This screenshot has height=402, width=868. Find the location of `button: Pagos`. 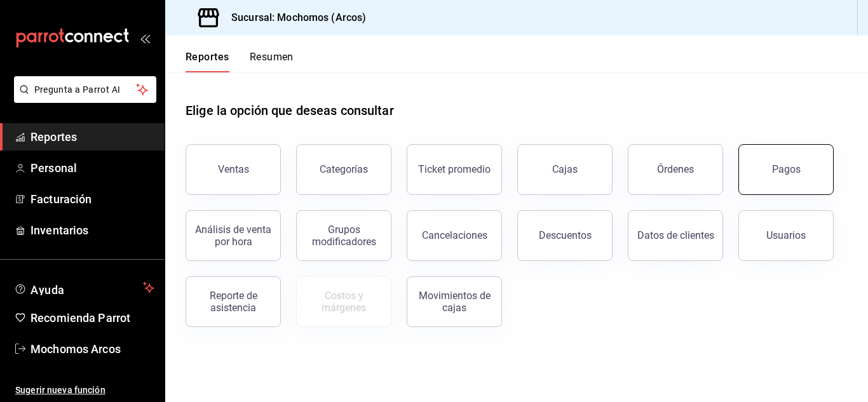

button: Pagos is located at coordinates (785, 170).